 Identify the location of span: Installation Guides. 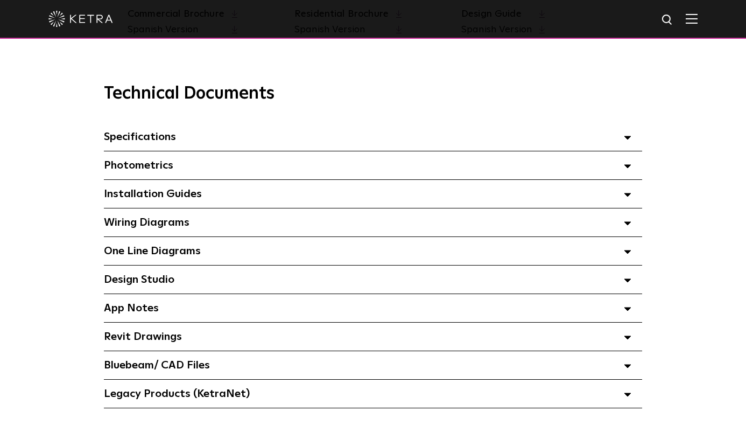
(153, 194).